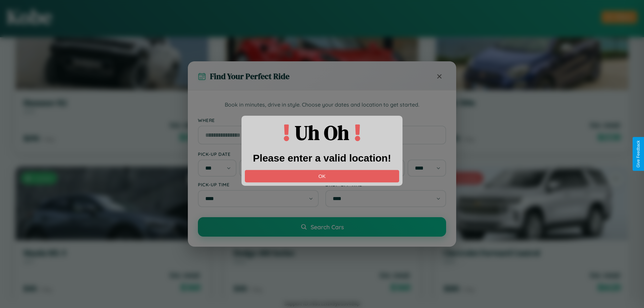 This screenshot has height=308, width=644. What do you see at coordinates (386, 185) in the screenshot?
I see `label: Drop-off Time` at bounding box center [386, 185].